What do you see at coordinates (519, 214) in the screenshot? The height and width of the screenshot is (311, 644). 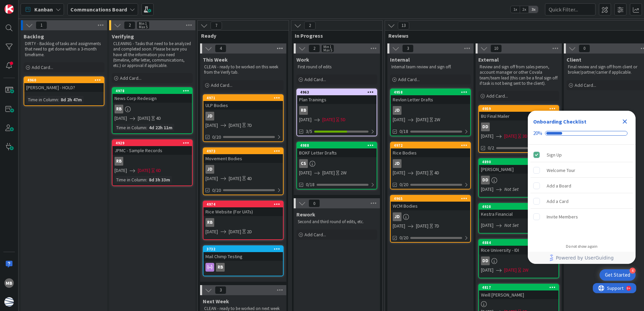 I see `div: Kestra Financial` at bounding box center [519, 214].